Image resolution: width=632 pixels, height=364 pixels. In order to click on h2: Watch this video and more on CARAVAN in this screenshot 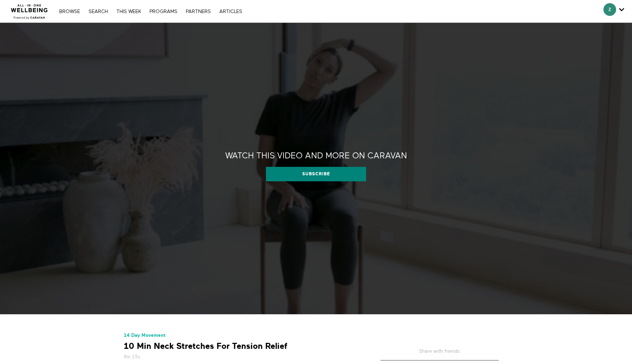, I will do `click(316, 156)`.